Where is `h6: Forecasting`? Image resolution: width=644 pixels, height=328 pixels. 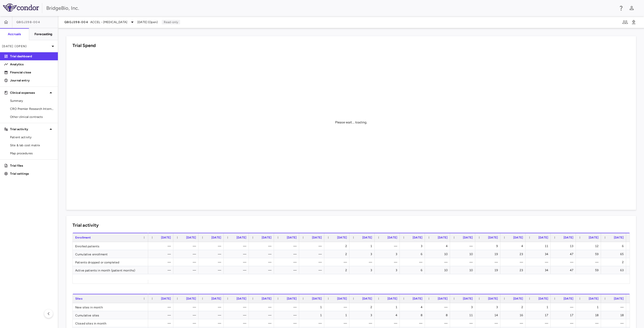
h6: Forecasting is located at coordinates (44, 34).